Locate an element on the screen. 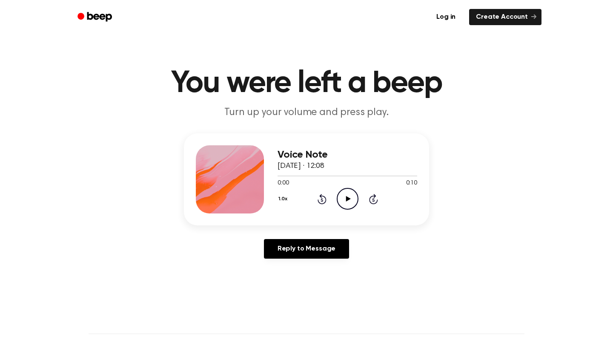 The height and width of the screenshot is (346, 613). a: Reply to Message is located at coordinates (306, 249).